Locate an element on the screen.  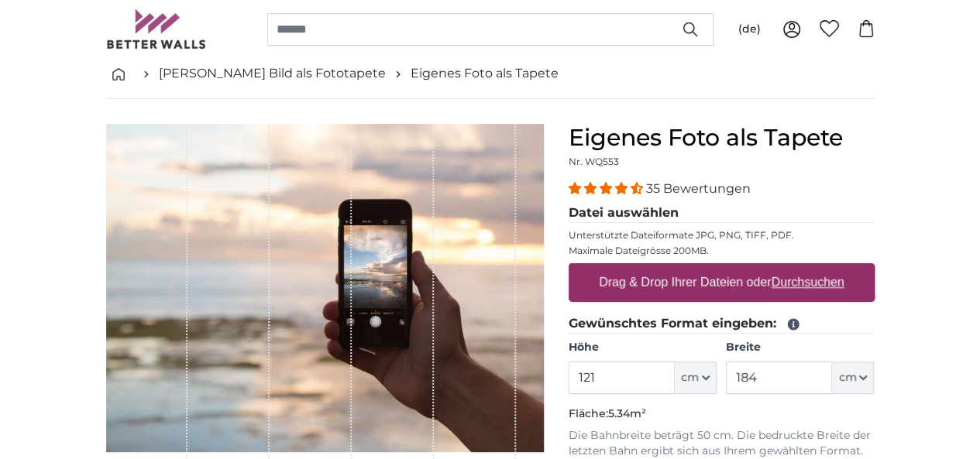
nav: breadcrumbs is located at coordinates (490, 73).